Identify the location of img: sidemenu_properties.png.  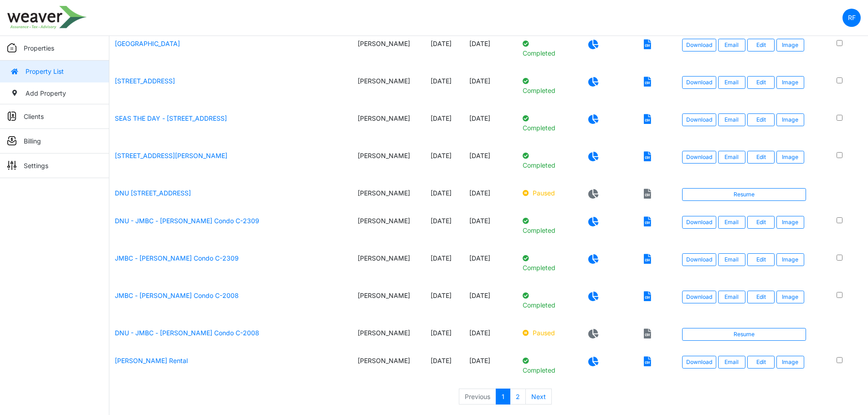
(11, 47).